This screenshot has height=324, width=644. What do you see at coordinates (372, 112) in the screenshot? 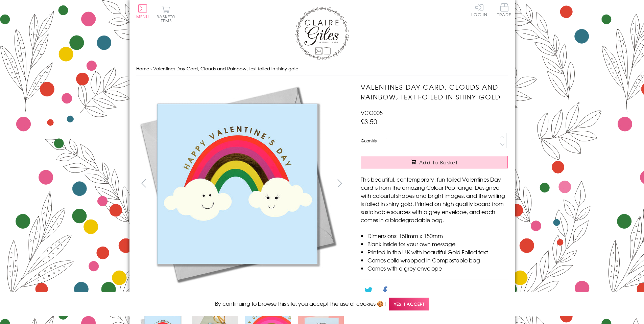
I see `span: VCO005` at bounding box center [372, 112].